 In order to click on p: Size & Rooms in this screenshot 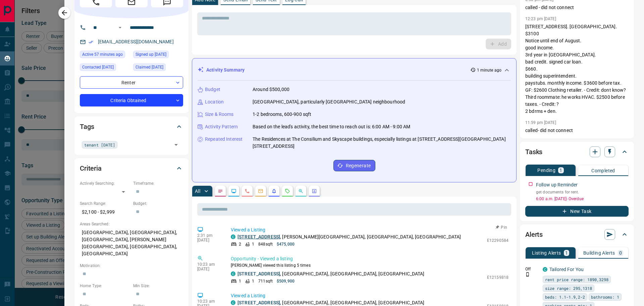, I will do `click(220, 114)`.